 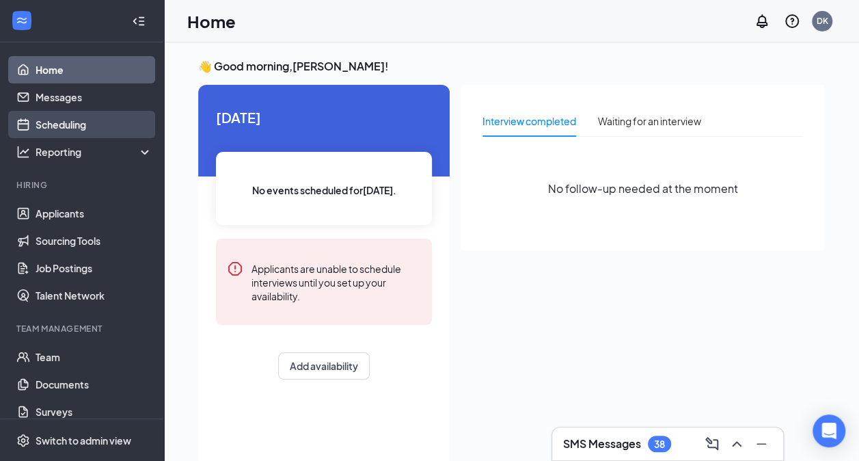 I want to click on div: Hiring, so click(x=83, y=184).